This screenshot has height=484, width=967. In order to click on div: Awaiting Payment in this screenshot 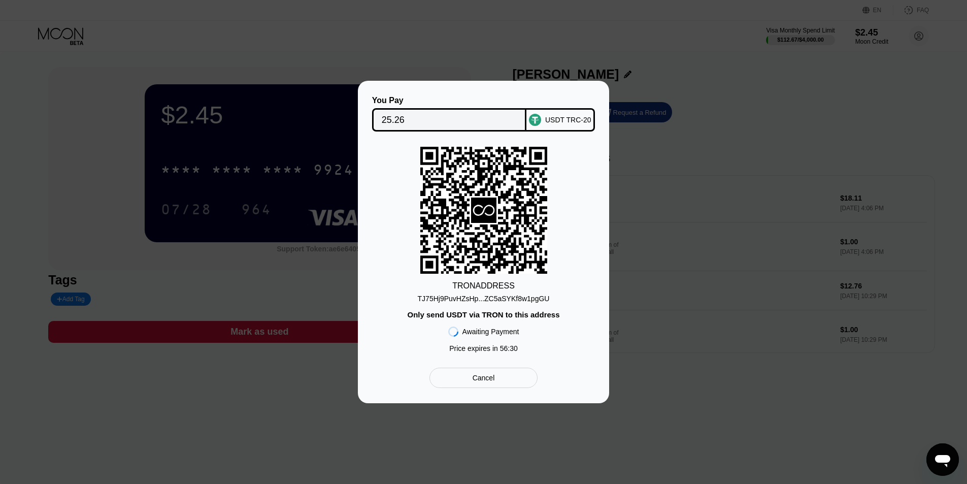, I will do `click(491, 331)`.